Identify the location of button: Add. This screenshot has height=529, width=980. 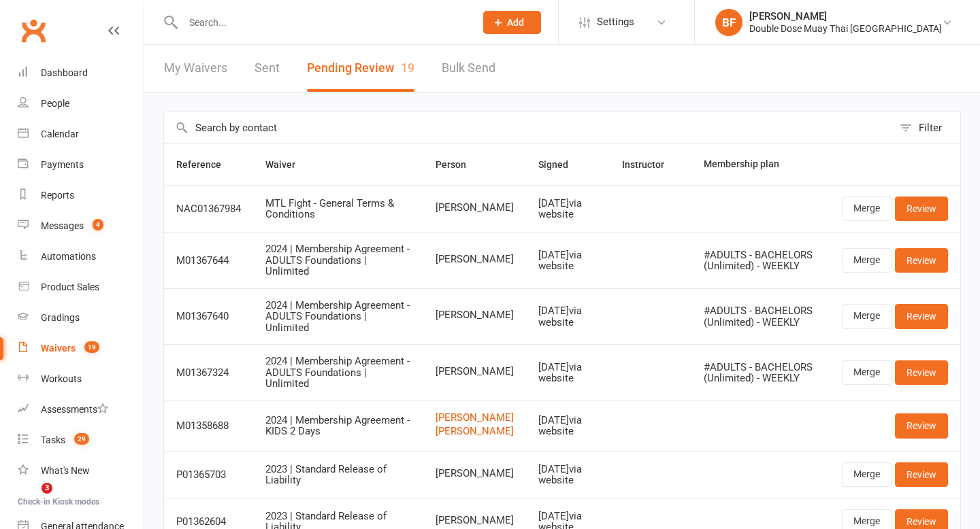
(512, 22).